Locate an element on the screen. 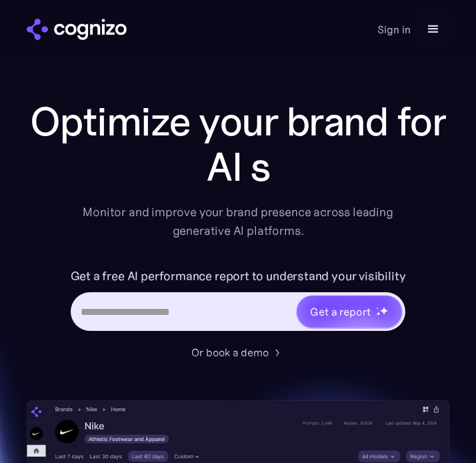 The width and height of the screenshot is (476, 463). a: Or book a demo is located at coordinates (238, 353).